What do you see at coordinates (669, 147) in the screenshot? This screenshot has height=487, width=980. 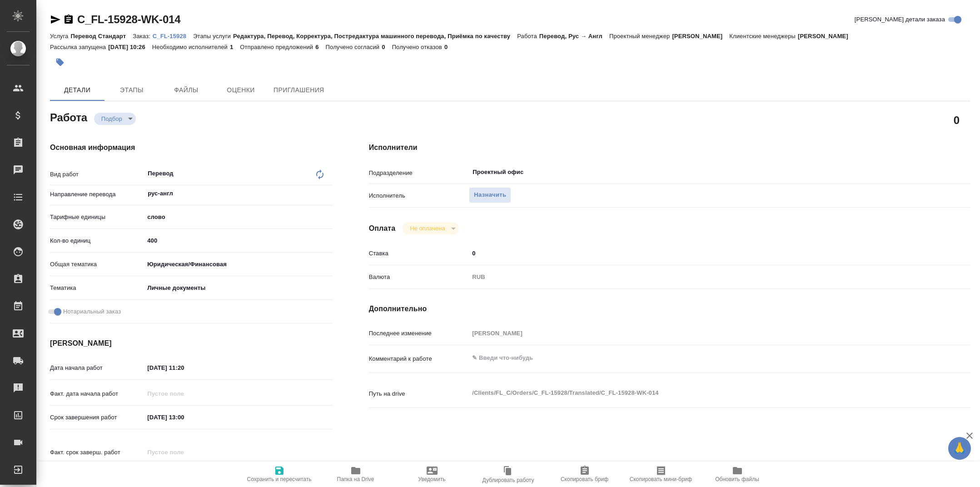 I see `h4: Исполнители` at bounding box center [669, 147].